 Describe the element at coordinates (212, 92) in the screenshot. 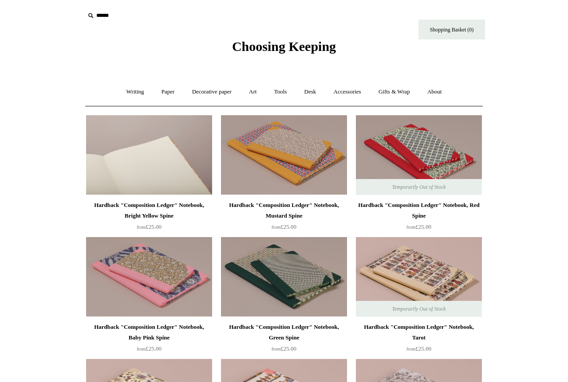

I see `a: Decorative paper` at that location.